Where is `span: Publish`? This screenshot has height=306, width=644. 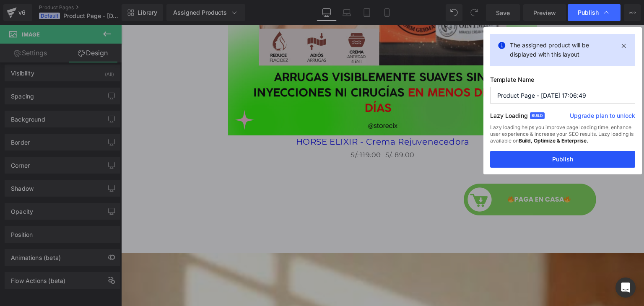 span: Publish is located at coordinates (588, 13).